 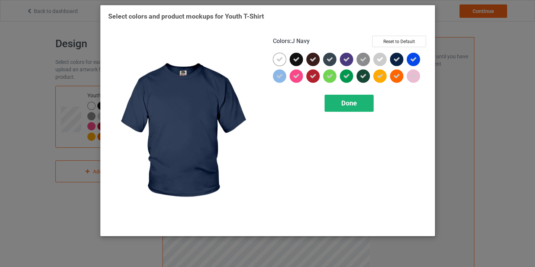 I want to click on img: heather_texture.png, so click(x=363, y=59).